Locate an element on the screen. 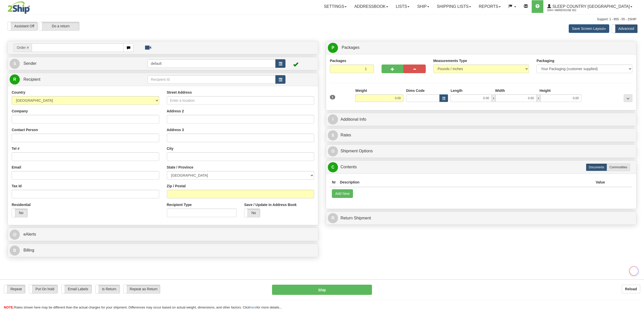  label: Tax Id is located at coordinates (16, 186).